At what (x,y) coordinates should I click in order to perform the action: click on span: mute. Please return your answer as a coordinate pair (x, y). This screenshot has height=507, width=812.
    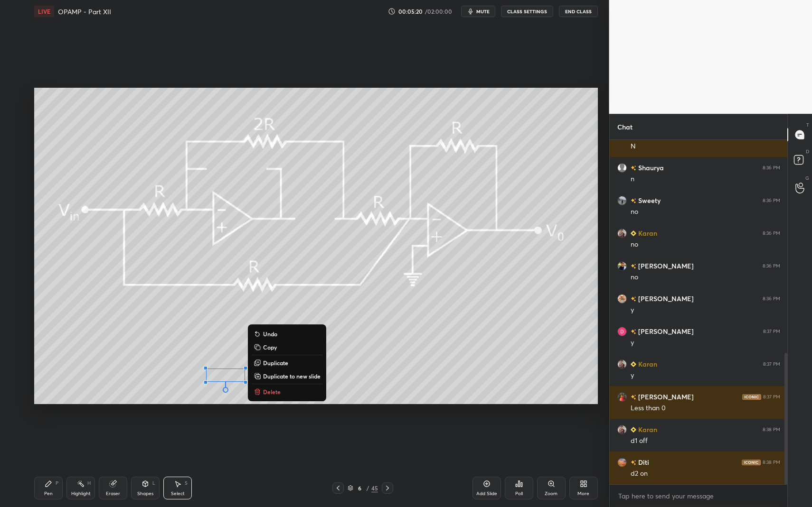
    Looking at the image, I should click on (483, 12).